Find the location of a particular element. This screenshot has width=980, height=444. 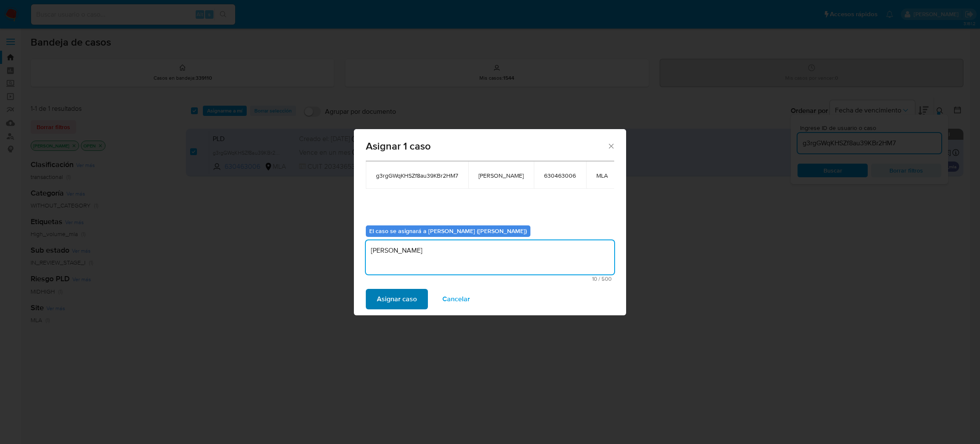

button: Asignar caso is located at coordinates (397, 298).